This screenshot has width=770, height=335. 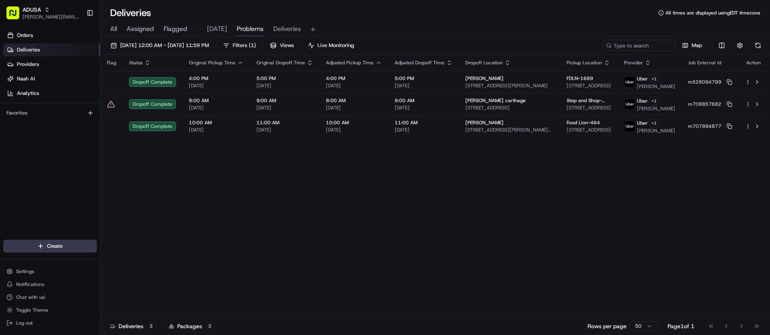 What do you see at coordinates (216, 123) in the screenshot?
I see `span: 10:00 AM` at bounding box center [216, 123].